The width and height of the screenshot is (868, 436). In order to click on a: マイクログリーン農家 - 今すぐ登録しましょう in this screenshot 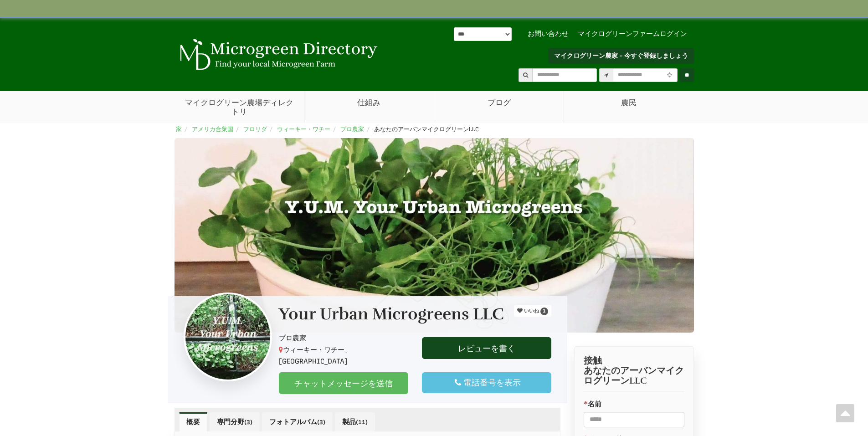, I will do `click(621, 56)`.